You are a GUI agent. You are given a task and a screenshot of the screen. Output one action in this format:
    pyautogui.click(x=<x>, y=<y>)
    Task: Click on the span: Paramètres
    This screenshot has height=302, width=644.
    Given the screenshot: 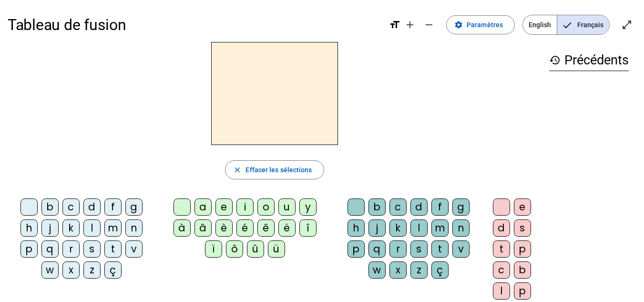 What is the action you would take?
    pyautogui.click(x=485, y=25)
    